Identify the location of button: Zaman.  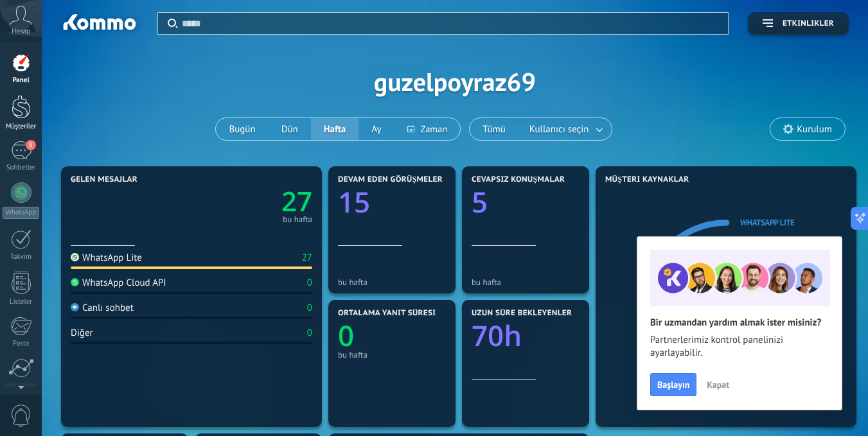
(427, 129).